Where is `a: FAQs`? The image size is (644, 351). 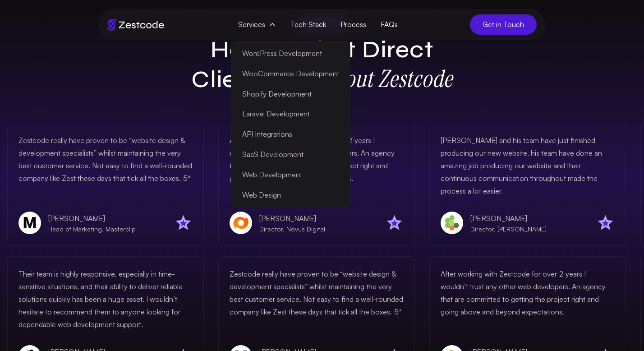
a: FAQs is located at coordinates (389, 24).